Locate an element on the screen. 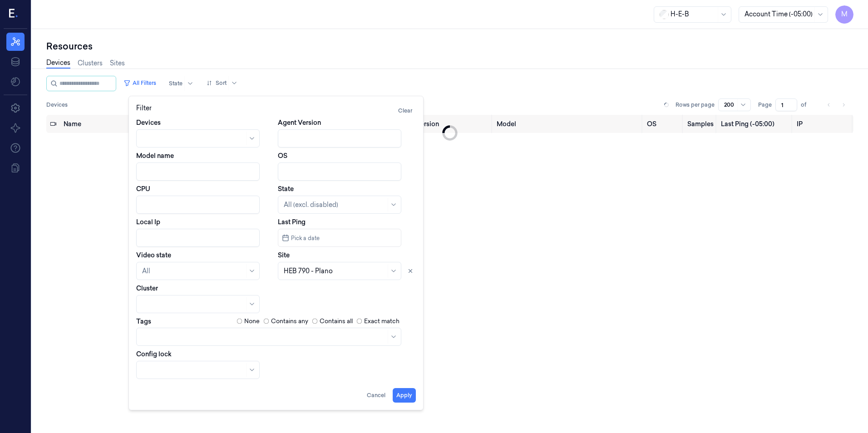  a: Sites is located at coordinates (117, 63).